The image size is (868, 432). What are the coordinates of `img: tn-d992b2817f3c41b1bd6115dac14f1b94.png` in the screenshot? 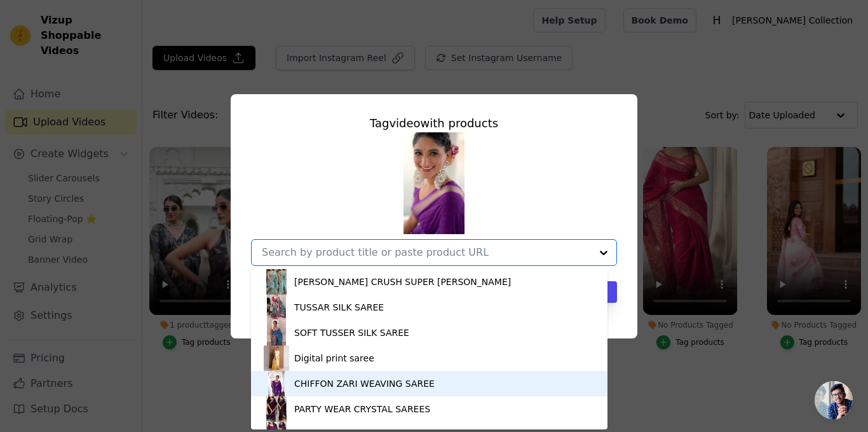 It's located at (434, 183).